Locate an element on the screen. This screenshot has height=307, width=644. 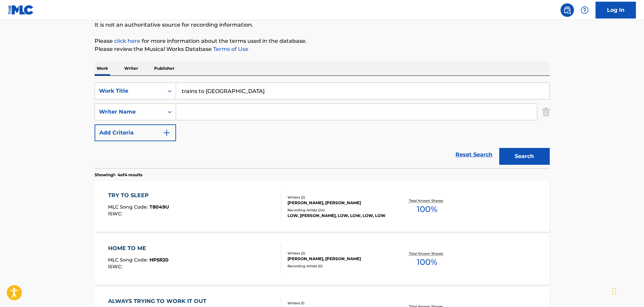
img: search is located at coordinates (567, 10).